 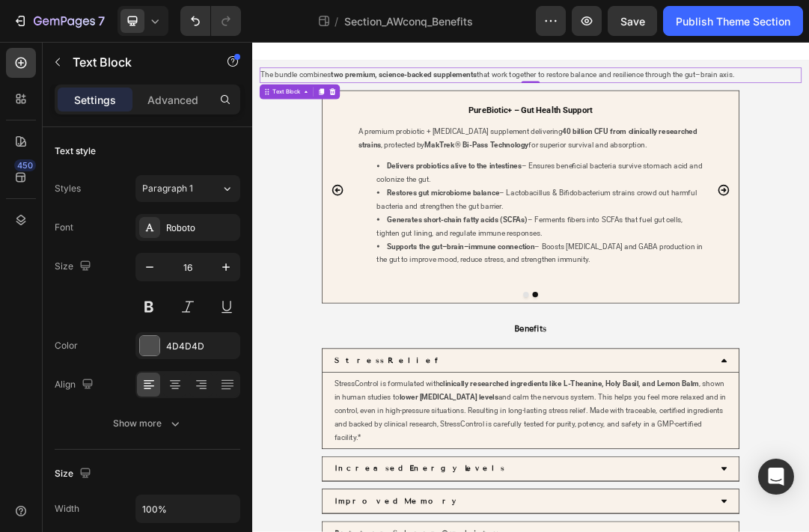 I want to click on div: Undo/Redo, so click(x=210, y=21).